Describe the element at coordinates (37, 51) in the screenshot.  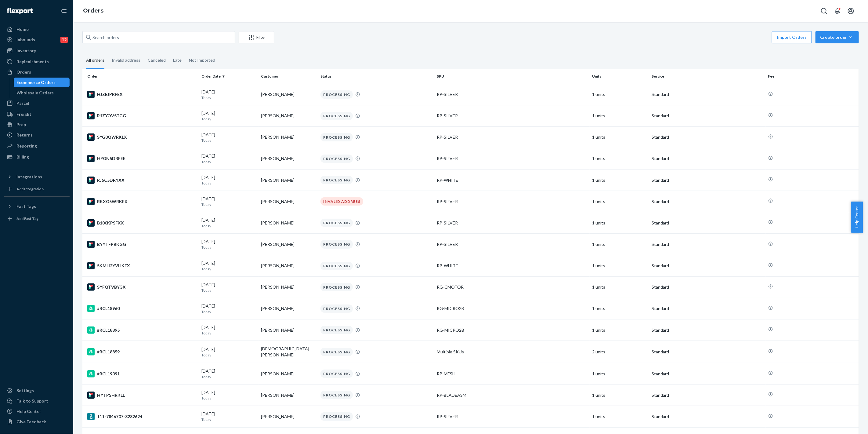
I see `a: Inventory` at that location.